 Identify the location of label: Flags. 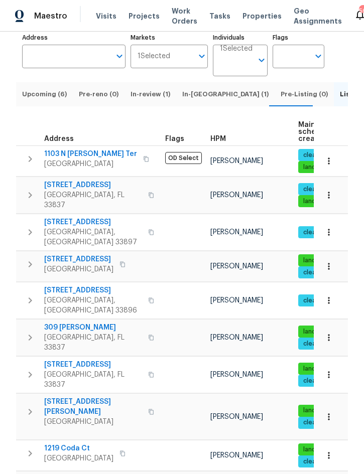
(298, 38).